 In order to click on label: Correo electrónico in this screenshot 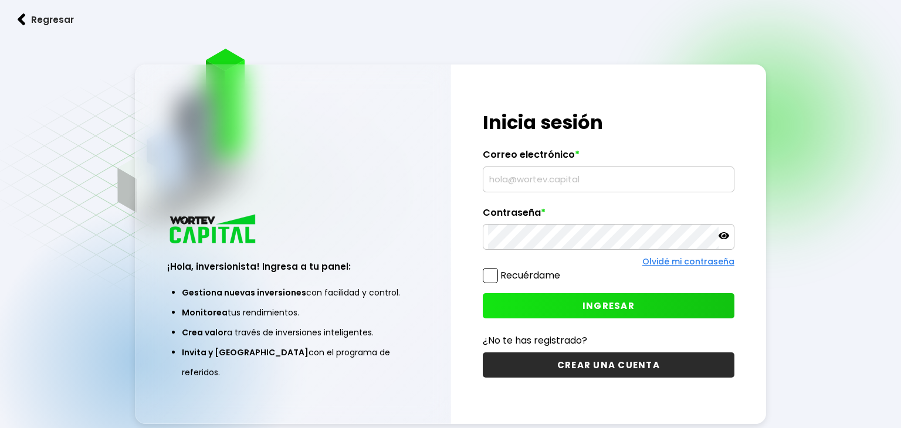, I will do `click(608, 158)`.